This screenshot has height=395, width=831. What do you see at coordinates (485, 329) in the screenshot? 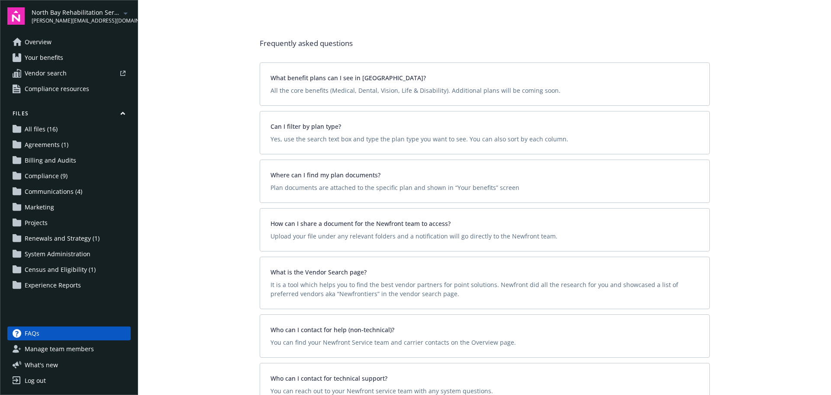
I see `span: Who can I contact for help (non-technical)?` at bounding box center [485, 329].